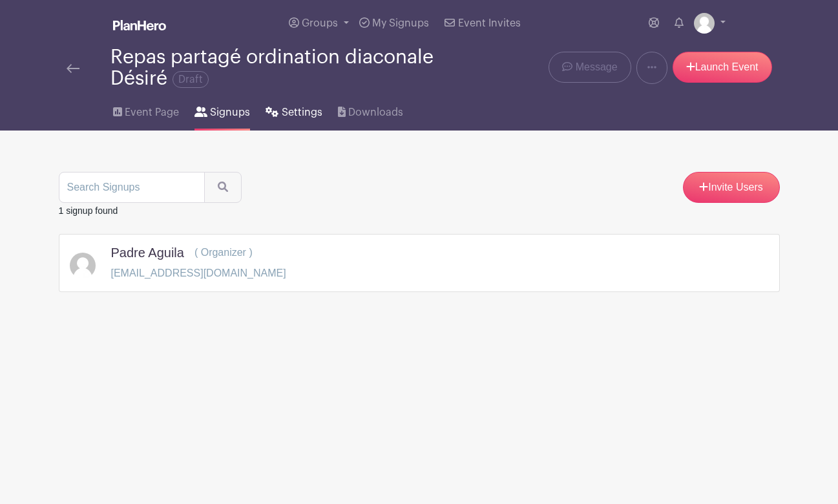 This screenshot has height=504, width=838. Describe the element at coordinates (731, 187) in the screenshot. I see `a: Invite Users` at that location.